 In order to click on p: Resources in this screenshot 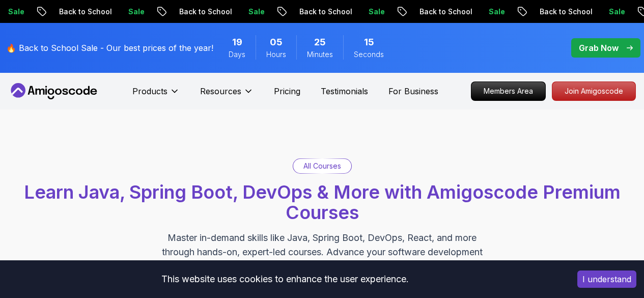, I will do `click(221, 91)`.